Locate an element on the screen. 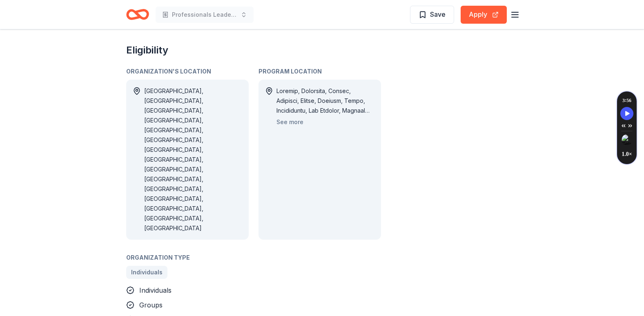 Image resolution: width=644 pixels, height=316 pixels. h2: Eligibility is located at coordinates (254, 50).